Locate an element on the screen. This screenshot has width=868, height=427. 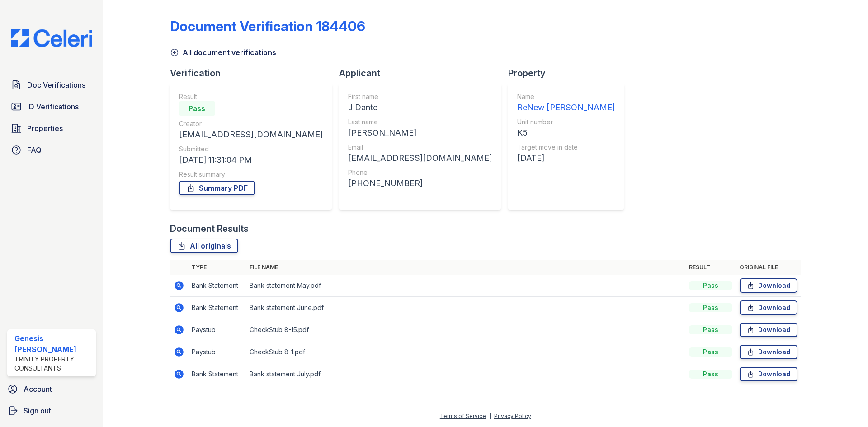
td: Bank statement July.pdf is located at coordinates (465, 374).